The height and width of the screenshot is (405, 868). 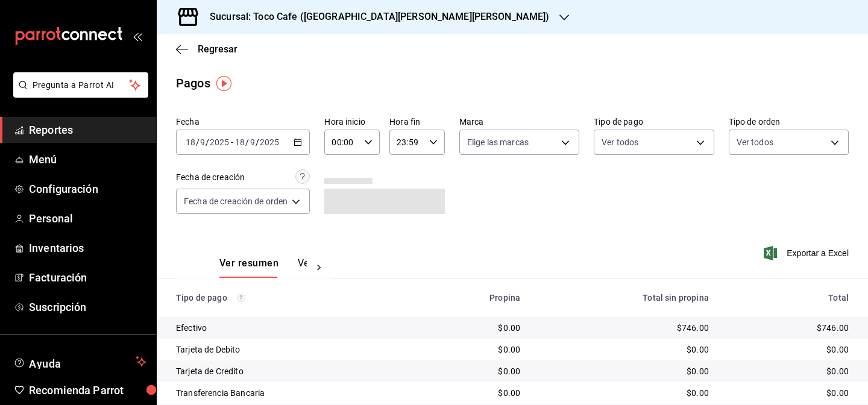 I want to click on div: Tarjeta de Debito, so click(x=291, y=350).